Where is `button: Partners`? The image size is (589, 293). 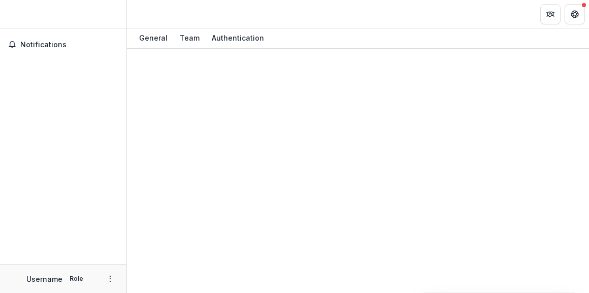 button: Partners is located at coordinates (551, 14).